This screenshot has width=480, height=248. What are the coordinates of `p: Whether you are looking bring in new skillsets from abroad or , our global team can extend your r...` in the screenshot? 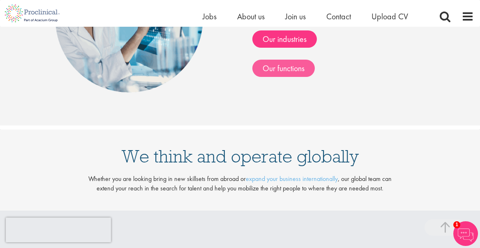 It's located at (240, 184).